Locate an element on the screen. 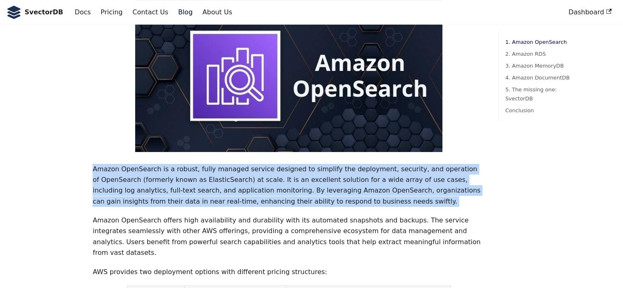 The width and height of the screenshot is (623, 288). a: Docs is located at coordinates (82, 12).